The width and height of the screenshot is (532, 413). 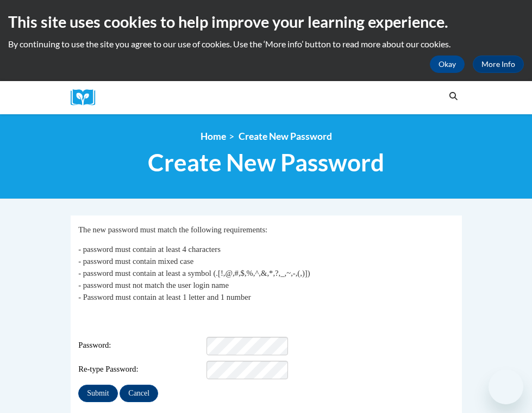 I want to click on span: - password must contain at least 4 characters - password must contain mixed case - password must ..., so click(x=194, y=273).